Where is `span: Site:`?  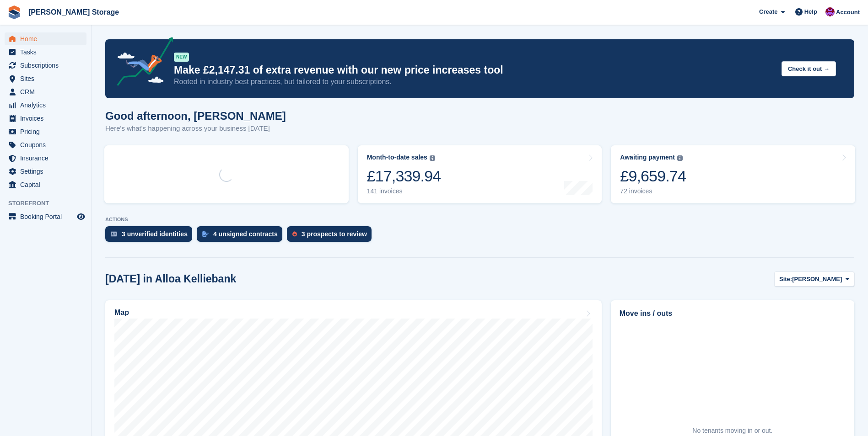
span: Site: is located at coordinates (786, 280).